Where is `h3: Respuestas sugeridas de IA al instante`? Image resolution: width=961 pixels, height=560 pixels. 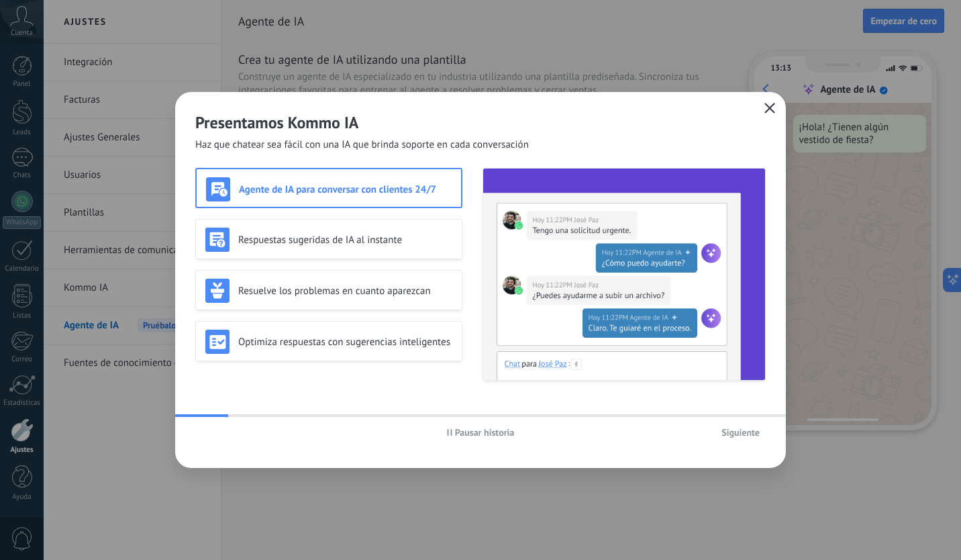
h3: Respuestas sugeridas de IA al instante is located at coordinates (345, 239).